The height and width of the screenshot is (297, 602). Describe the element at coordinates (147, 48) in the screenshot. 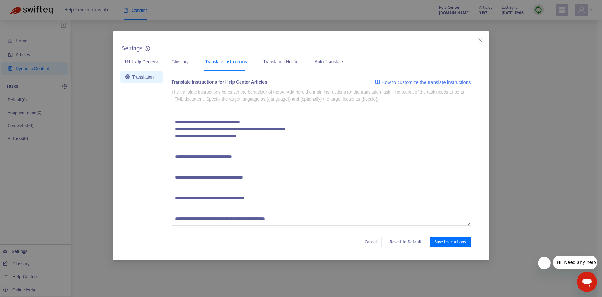

I see `a: question-circle` at that location.